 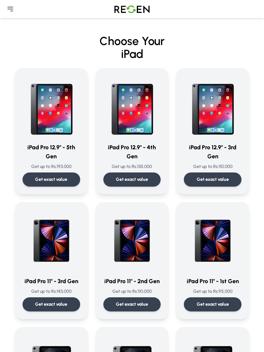 I want to click on h3: iPad Pro 11" - 3rd Gen, so click(x=51, y=281).